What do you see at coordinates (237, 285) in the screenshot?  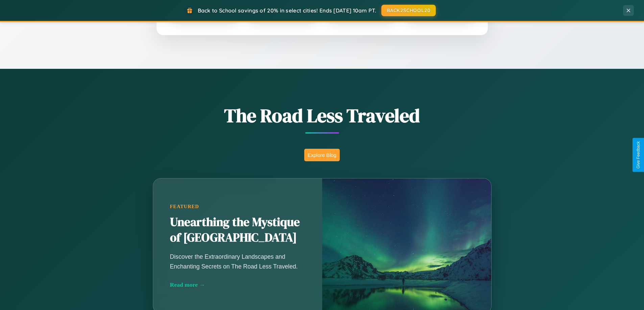 I see `div: Read more →` at bounding box center [237, 285].